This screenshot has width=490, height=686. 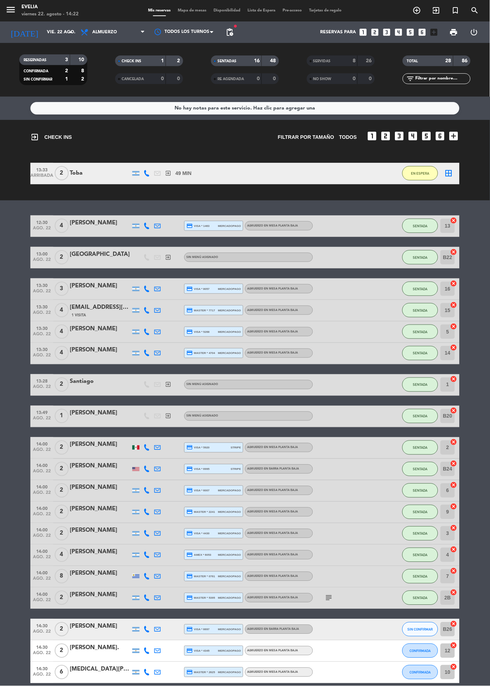 I want to click on span: 13:33, so click(x=42, y=169).